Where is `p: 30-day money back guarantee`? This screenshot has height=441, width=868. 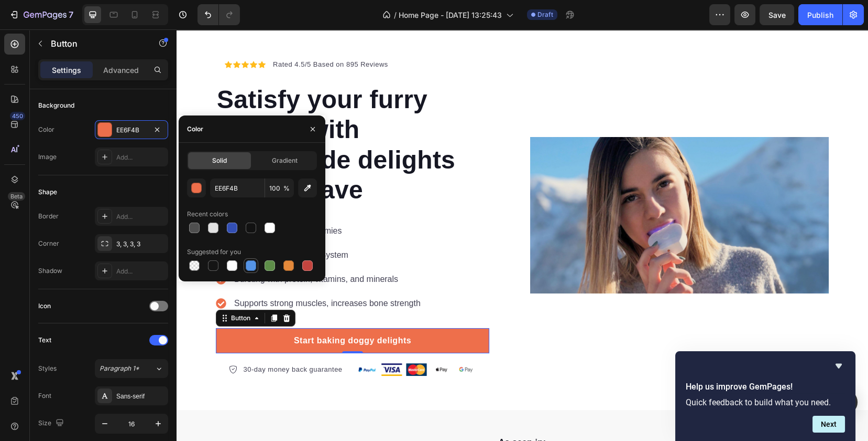
p: 30-day money back guarantee is located at coordinates (116, 340).